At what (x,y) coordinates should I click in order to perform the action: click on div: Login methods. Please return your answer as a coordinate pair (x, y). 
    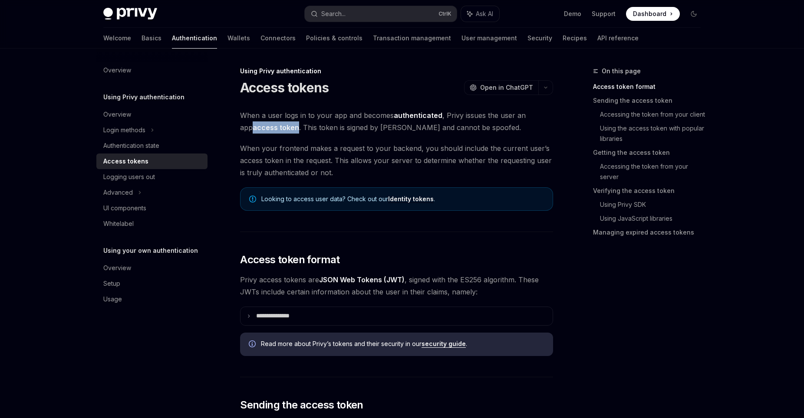
    Looking at the image, I should click on (124, 130).